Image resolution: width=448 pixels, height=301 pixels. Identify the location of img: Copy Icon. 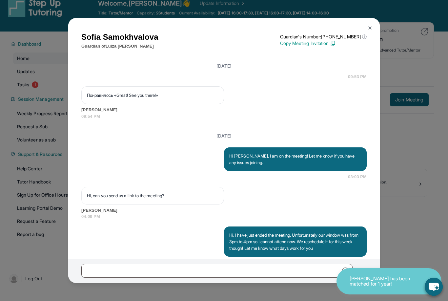
(333, 43).